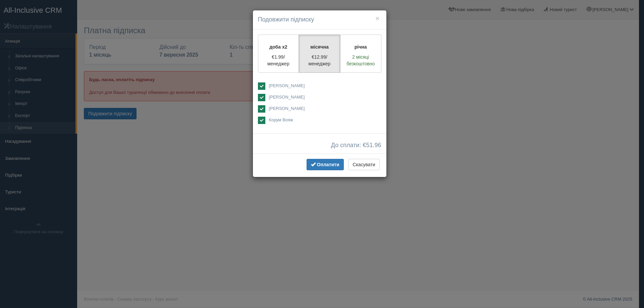  What do you see at coordinates (319, 47) in the screenshot?
I see `p: місячна` at bounding box center [319, 47].